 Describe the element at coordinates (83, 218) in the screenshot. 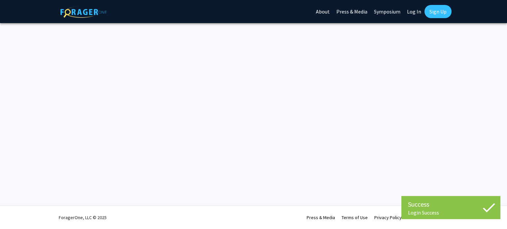

I see `div: ForagerOne, LLC © 2025` at that location.